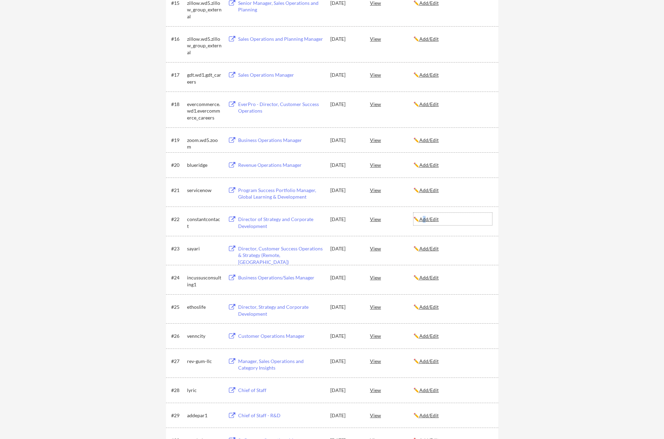  Describe the element at coordinates (204, 361) in the screenshot. I see `div: rev-gum-llc` at that location.